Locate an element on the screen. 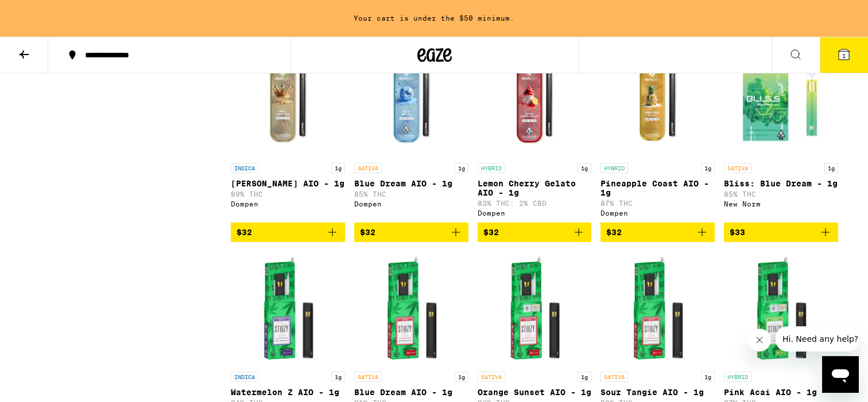 The image size is (868, 402). span: $33 is located at coordinates (737, 232).